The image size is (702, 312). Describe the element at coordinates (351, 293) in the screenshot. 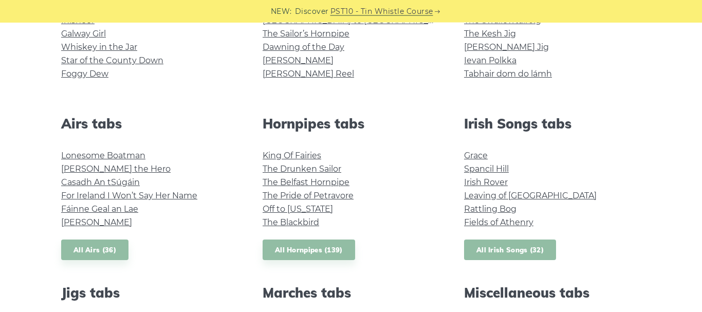

I see `h2: Marches tabs` at that location.